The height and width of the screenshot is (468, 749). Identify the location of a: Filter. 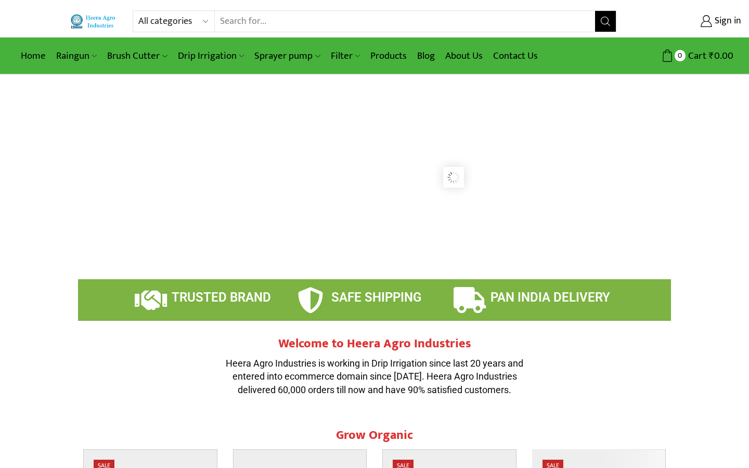
(345, 56).